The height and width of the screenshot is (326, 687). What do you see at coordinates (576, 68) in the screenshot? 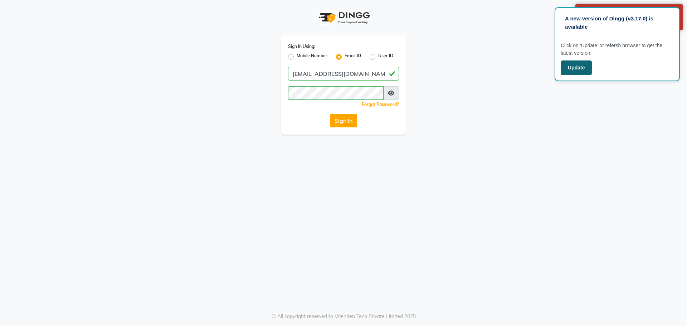
I see `button: Update` at bounding box center [576, 68].